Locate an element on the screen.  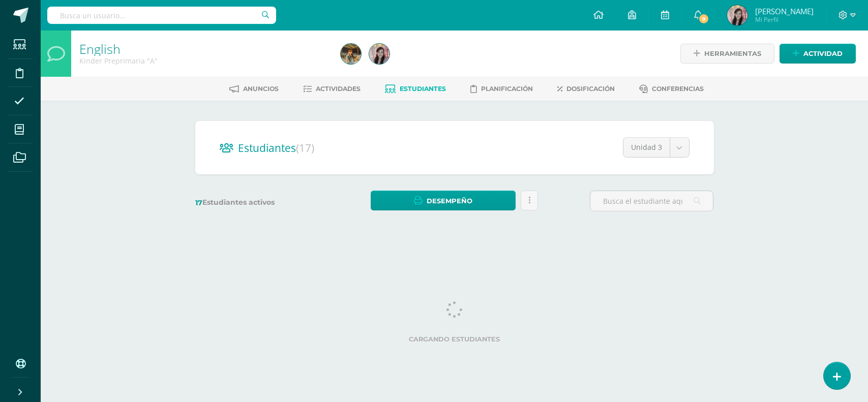
a: Actividades is located at coordinates (332, 89).